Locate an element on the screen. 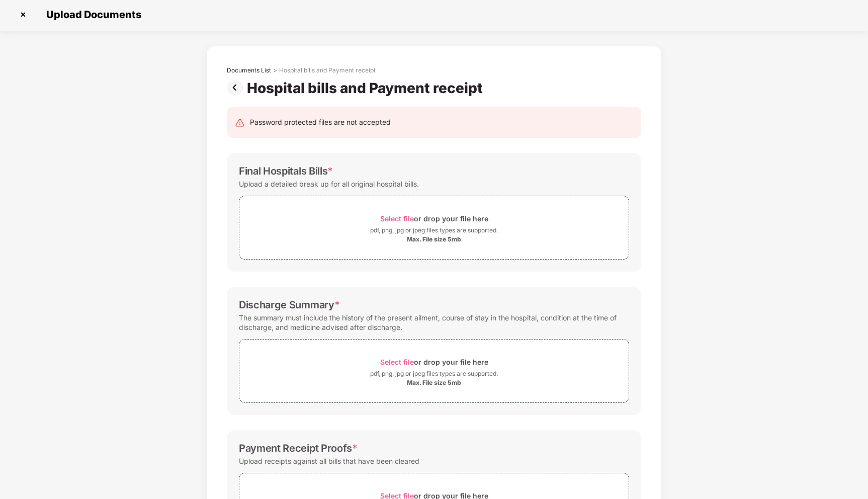  img: svg+xml;base64,PHN2ZyBpZD0iUHJldi0zMngzMiIgeG1sbnM9Imh0dHA6Ly93d3cudzMub3JnLzIwMDAvc3ZnIiB3aWR0aD... is located at coordinates (237, 88).